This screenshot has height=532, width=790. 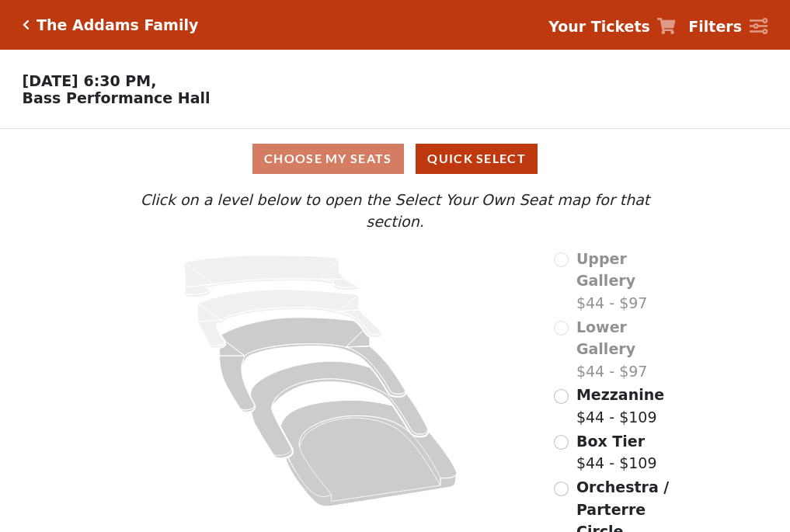 I want to click on span: Upper Gallery, so click(x=606, y=270).